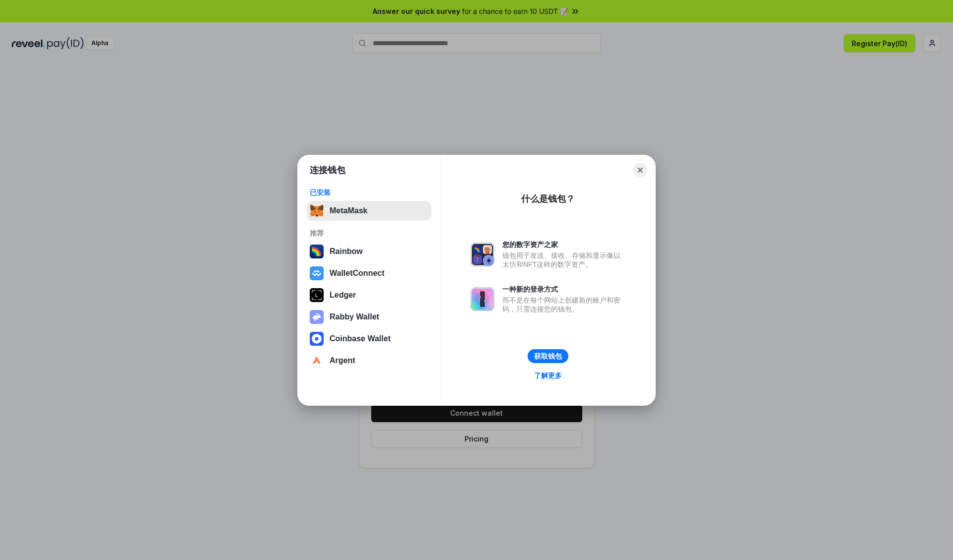 This screenshot has height=560, width=953. I want to click on img: svg+xml,%3Csvg%20width%3D%22120%22%20height%3D%22120%22%20viewBox%3D%220%200%20120%20120%22%20fil..., so click(316, 252).